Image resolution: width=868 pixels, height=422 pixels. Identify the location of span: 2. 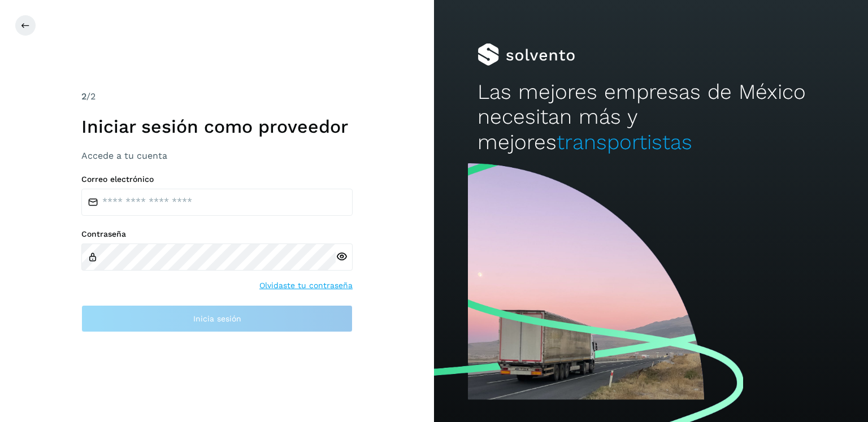
(84, 96).